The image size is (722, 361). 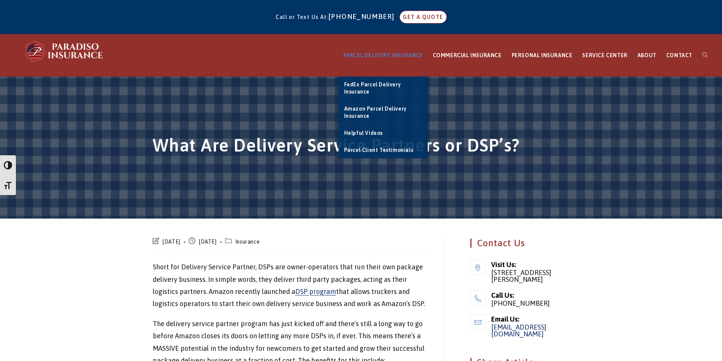 What do you see at coordinates (64, 51) in the screenshot?
I see `img: Paradiso Insurance` at bounding box center [64, 51].